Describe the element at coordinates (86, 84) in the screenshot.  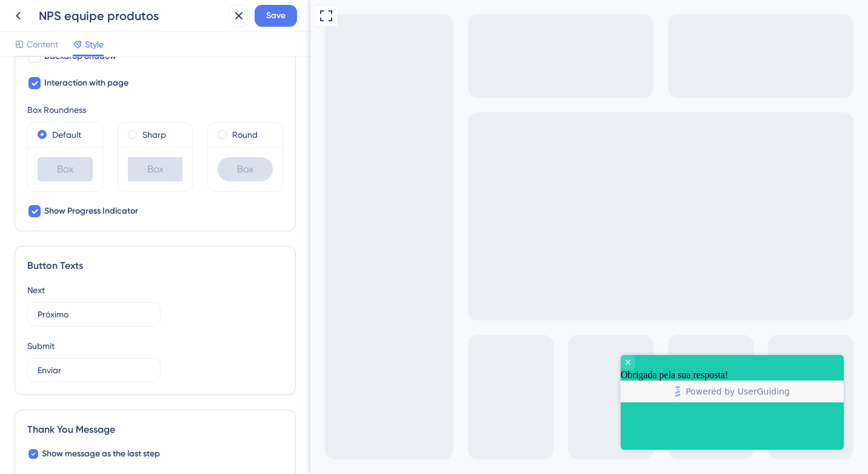
I see `span: Interaction with page` at that location.